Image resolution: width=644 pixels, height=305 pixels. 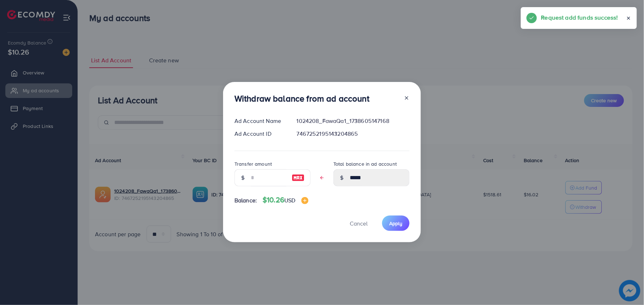 I want to click on span: Balance:, so click(x=245, y=200).